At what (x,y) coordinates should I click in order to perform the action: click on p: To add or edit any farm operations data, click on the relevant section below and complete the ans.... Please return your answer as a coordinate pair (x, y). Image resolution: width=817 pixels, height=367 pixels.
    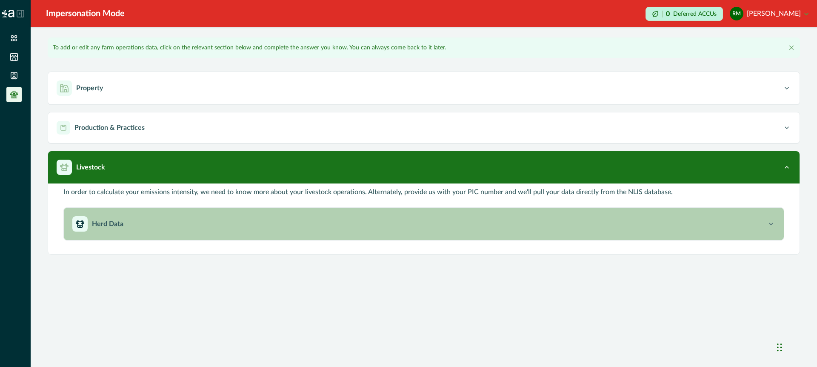
    Looking at the image, I should click on (249, 48).